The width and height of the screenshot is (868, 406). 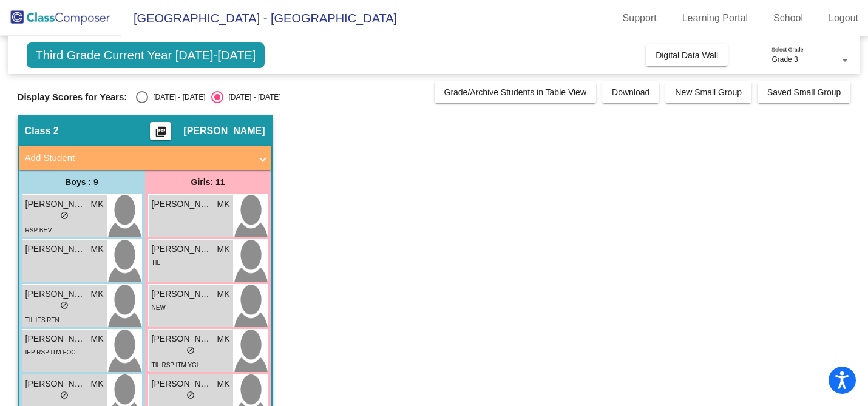 What do you see at coordinates (138, 158) in the screenshot?
I see `mat-panel-title: Add Student` at bounding box center [138, 158].